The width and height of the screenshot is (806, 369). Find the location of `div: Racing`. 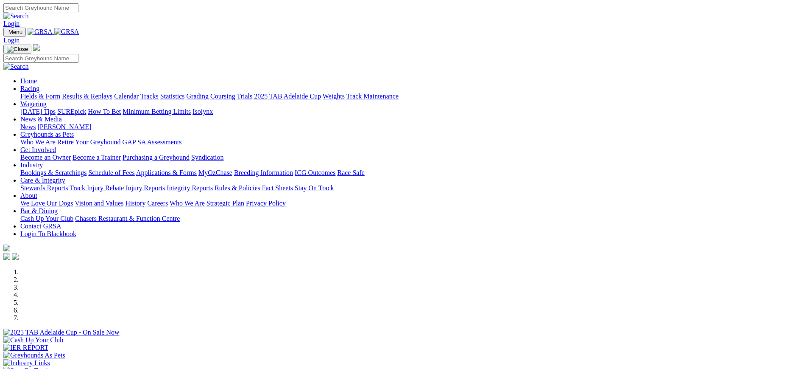

div: Racing is located at coordinates (411, 96).